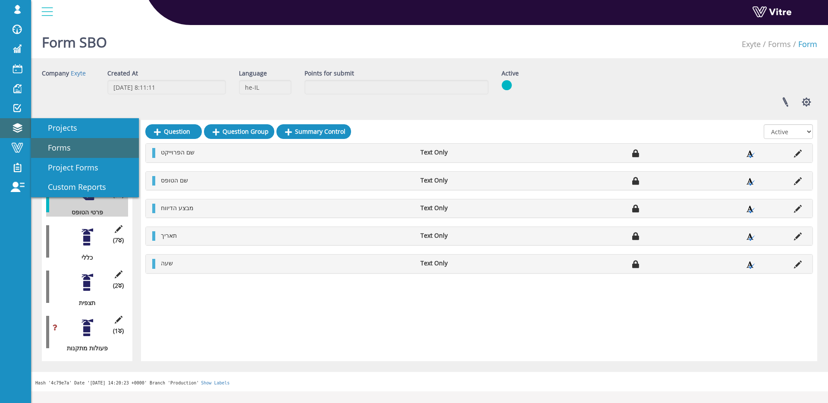  What do you see at coordinates (167, 262) in the screenshot?
I see `span: שעה` at bounding box center [167, 262].